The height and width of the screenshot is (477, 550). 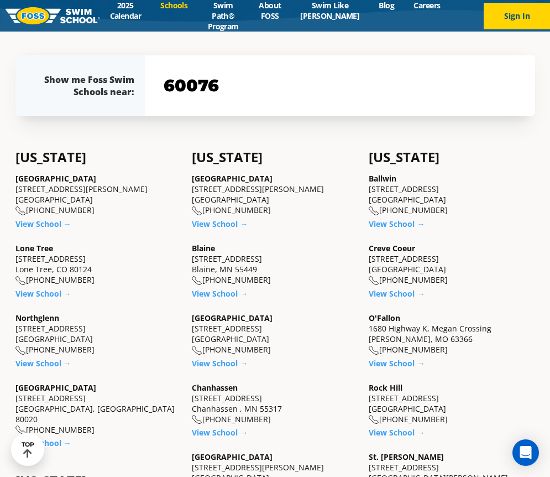 What do you see at coordinates (517, 16) in the screenshot?
I see `button: Sign In` at bounding box center [517, 16].